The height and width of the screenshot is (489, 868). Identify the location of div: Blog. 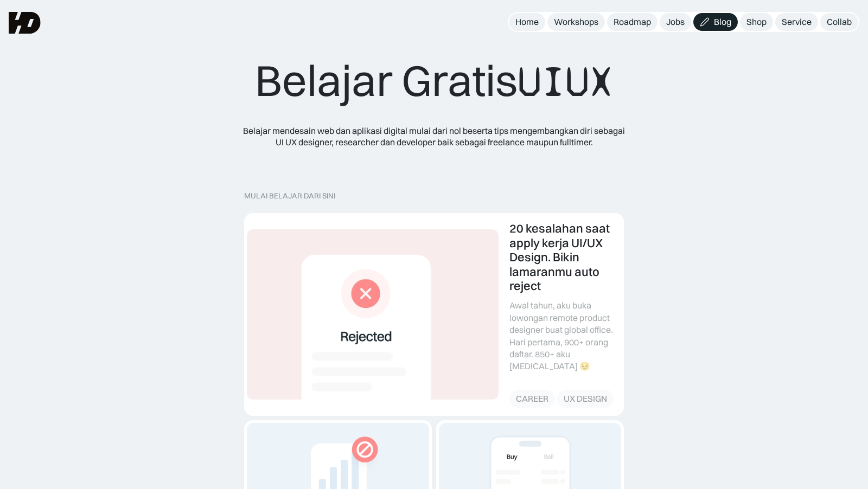
(723, 22).